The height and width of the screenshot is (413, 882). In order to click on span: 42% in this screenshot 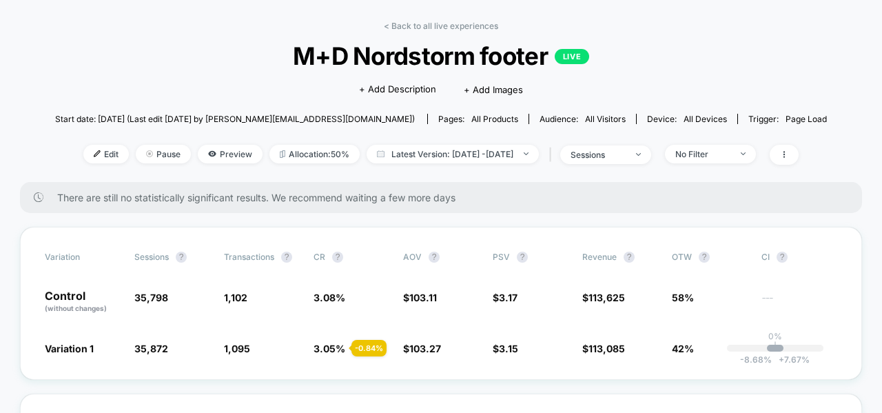, I will do `click(683, 348)`.